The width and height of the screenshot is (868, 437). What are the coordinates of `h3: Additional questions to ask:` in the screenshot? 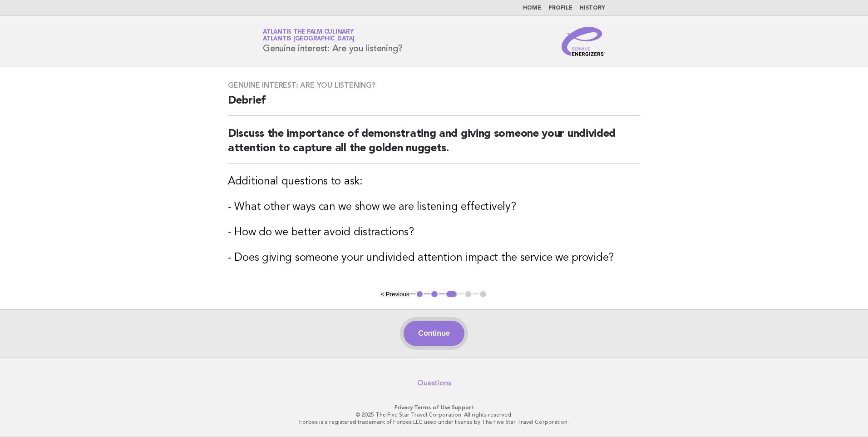 It's located at (434, 182).